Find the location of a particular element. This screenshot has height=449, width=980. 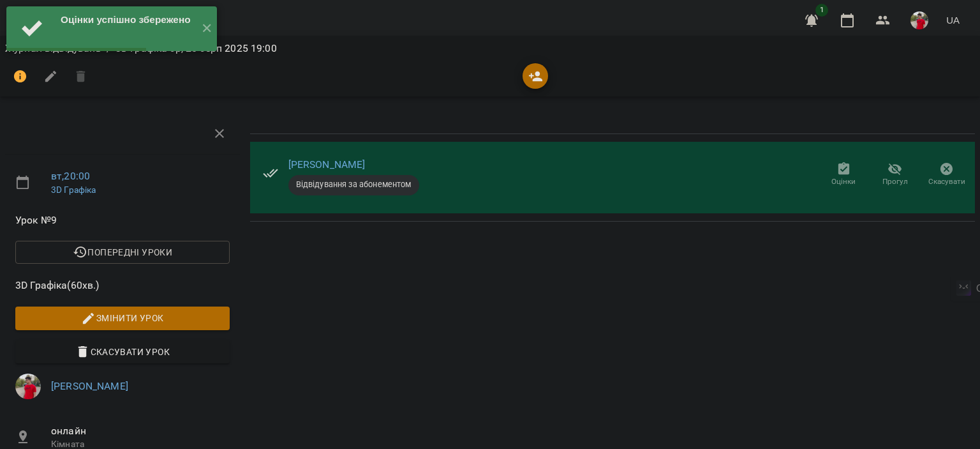

span: Відвідування за абонементом is located at coordinates (353, 184).